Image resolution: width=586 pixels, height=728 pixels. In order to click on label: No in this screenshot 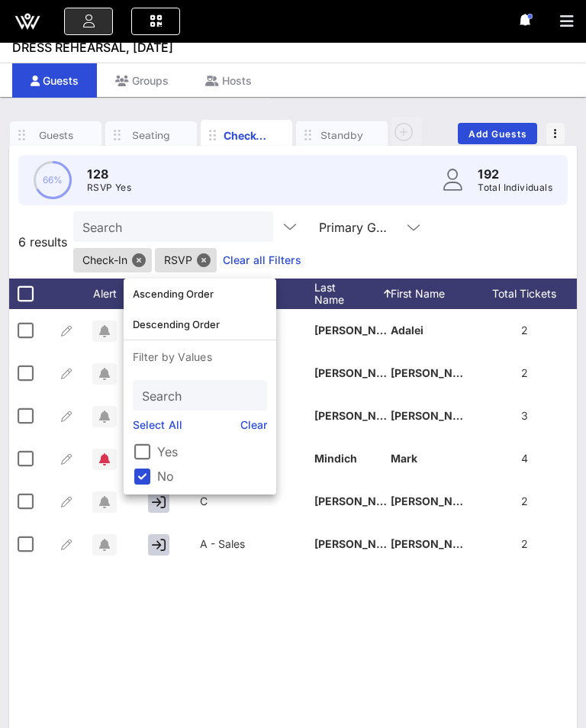, I will do `click(212, 476)`.